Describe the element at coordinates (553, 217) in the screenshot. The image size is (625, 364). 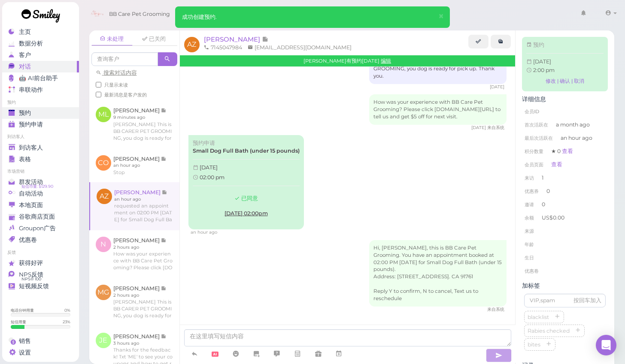
I see `span: US$0.00` at that location.